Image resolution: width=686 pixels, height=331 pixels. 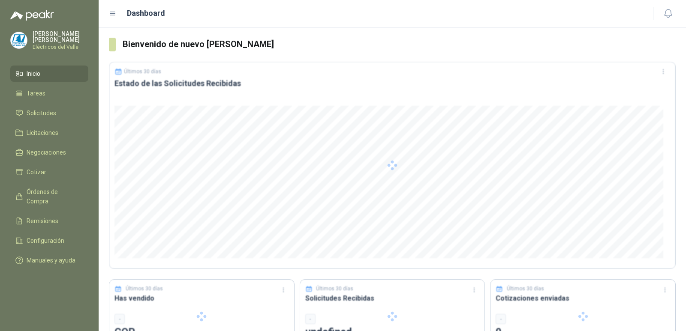 I want to click on a: Negociaciones, so click(x=49, y=153).